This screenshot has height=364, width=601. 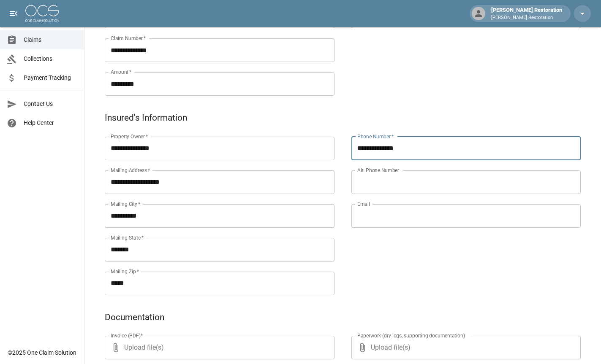 What do you see at coordinates (50, 40) in the screenshot?
I see `span: Claims` at bounding box center [50, 40].